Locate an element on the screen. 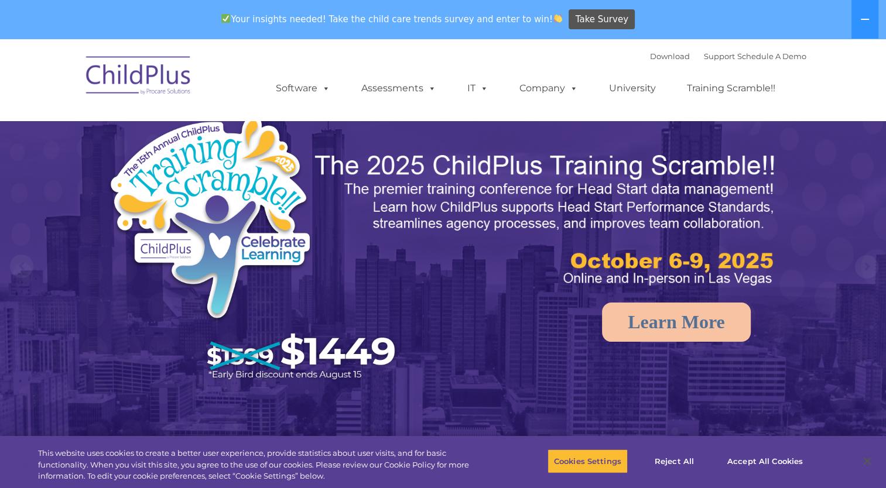 Image resolution: width=886 pixels, height=488 pixels. a: Download is located at coordinates (670, 56).